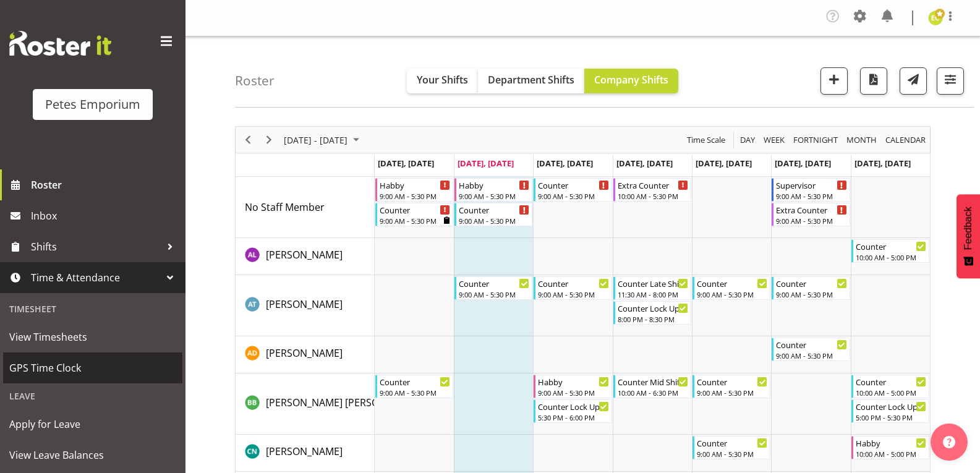  I want to click on a: View Leave Balances, so click(93, 455).